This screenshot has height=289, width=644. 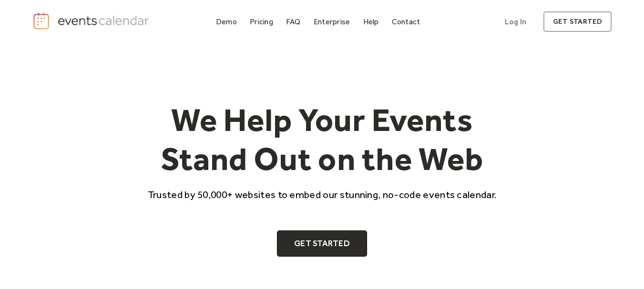 I want to click on div: Demo, so click(x=227, y=21).